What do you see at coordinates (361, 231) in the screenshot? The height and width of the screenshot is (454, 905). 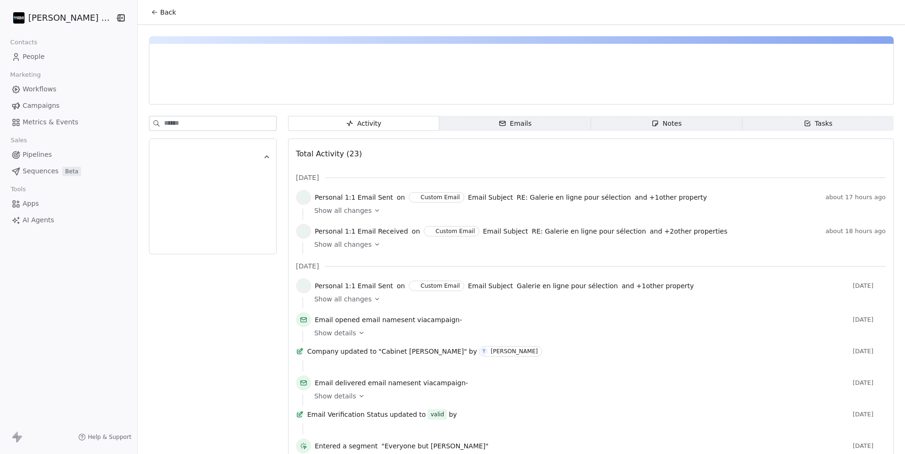 I see `span: Personal 1:1 Email Received` at bounding box center [361, 231].